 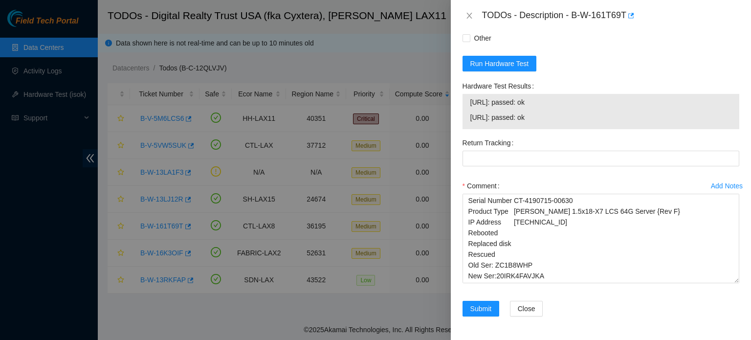 I want to click on div: Add Notes, so click(x=727, y=186).